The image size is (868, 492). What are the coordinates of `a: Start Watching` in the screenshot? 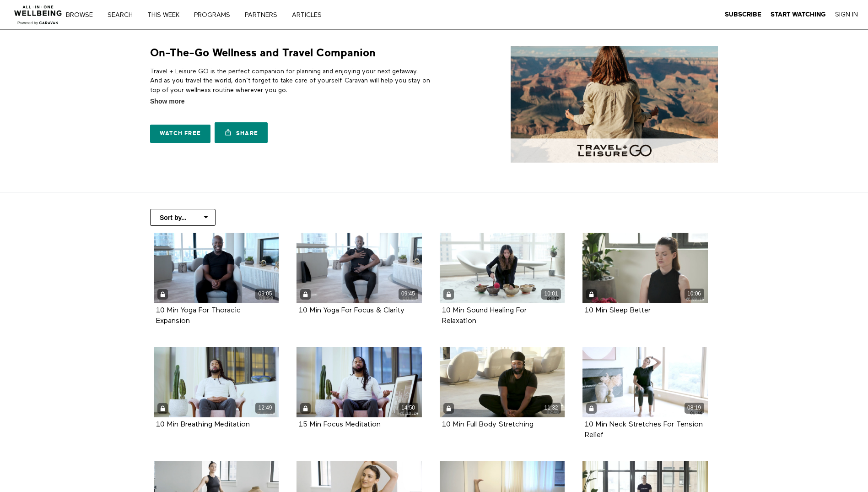 It's located at (798, 15).